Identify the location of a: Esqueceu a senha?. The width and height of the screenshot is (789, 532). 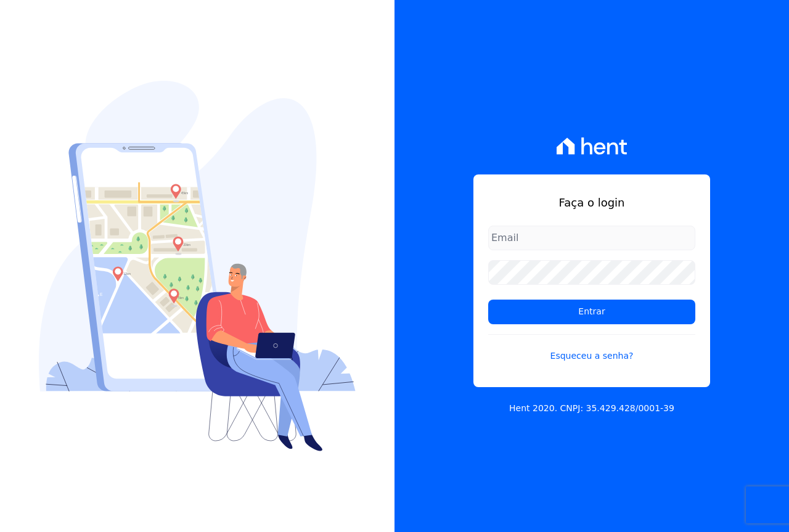
(592, 348).